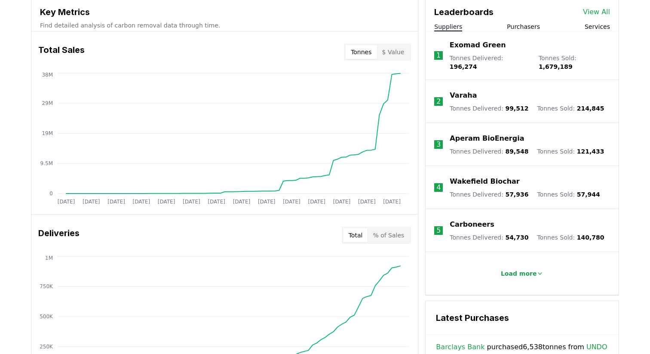  Describe the element at coordinates (472, 224) in the screenshot. I see `p: Carboneers` at that location.